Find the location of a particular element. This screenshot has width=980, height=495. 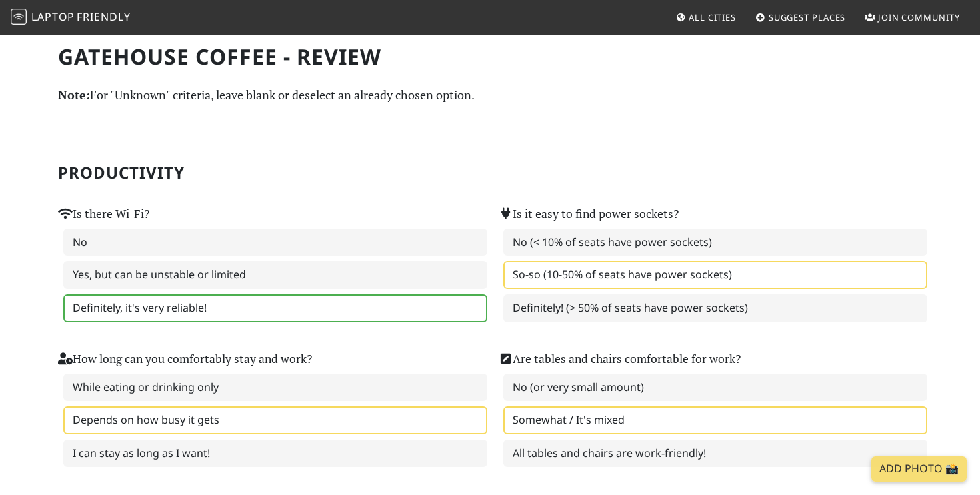

label: No (or very small amount) is located at coordinates (716, 387).